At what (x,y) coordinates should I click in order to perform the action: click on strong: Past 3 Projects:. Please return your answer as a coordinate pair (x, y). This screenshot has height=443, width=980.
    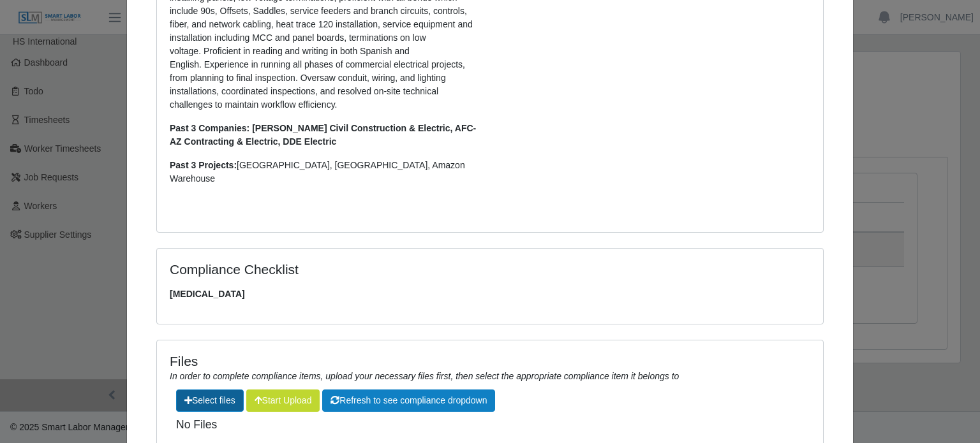
    Looking at the image, I should click on (203, 165).